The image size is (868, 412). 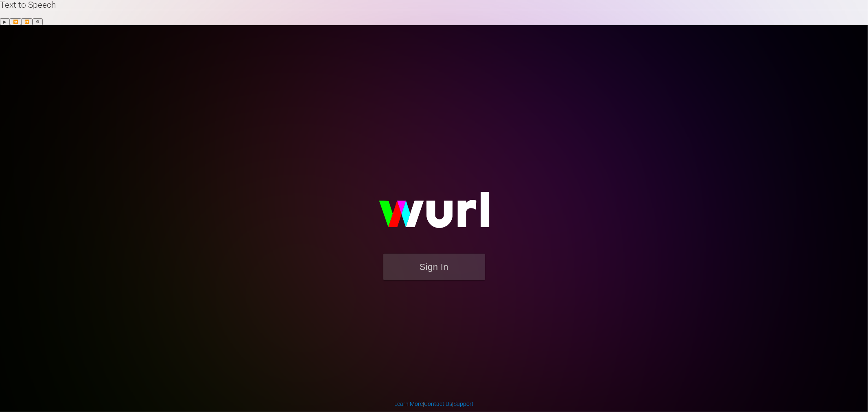 I want to click on button: Forward, so click(x=27, y=22).